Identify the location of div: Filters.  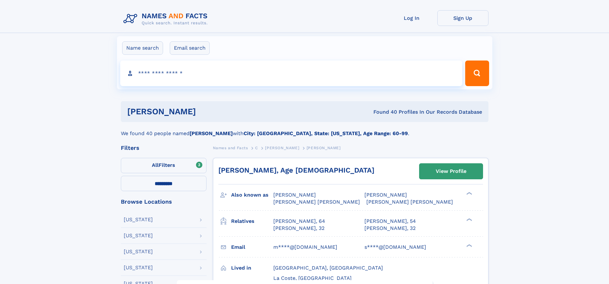
(164, 148).